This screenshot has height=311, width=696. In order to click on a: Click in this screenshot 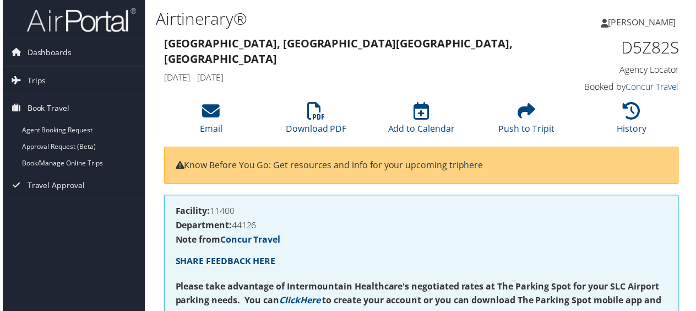, I will do `click(289, 302)`.